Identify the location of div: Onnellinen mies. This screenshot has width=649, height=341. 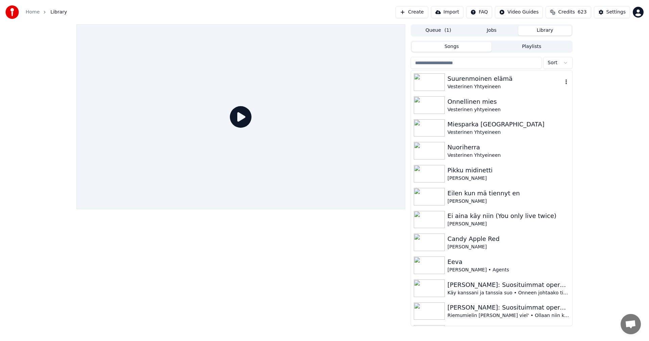
(508, 102).